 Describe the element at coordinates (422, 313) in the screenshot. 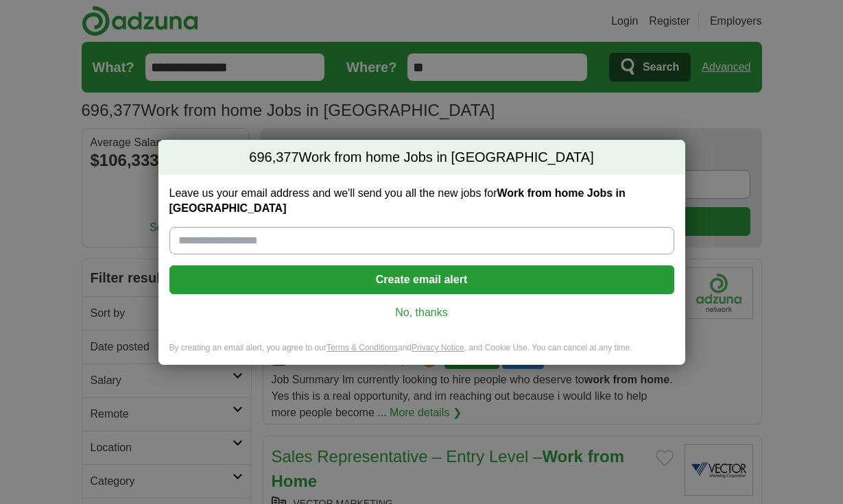

I see `a: No, thanks` at that location.